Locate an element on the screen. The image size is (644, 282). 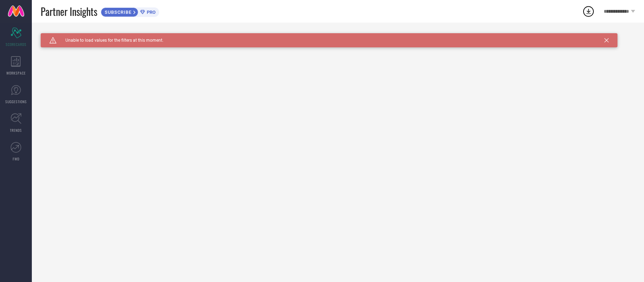
span: Partner Insights is located at coordinates (69, 11).